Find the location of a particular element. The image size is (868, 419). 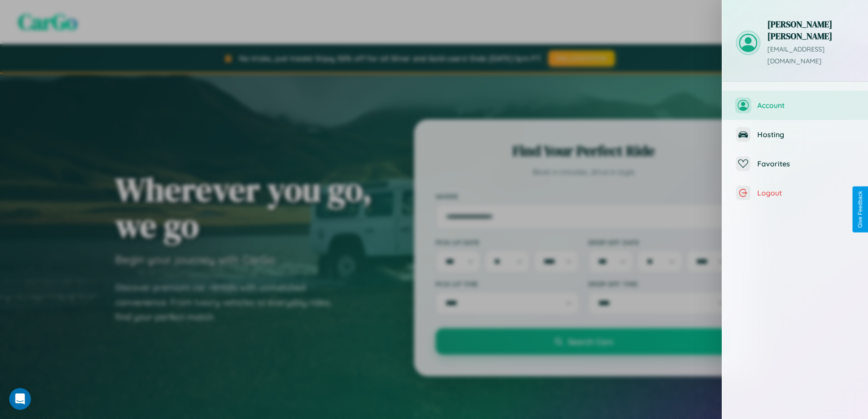

span: Account is located at coordinates (806, 106).